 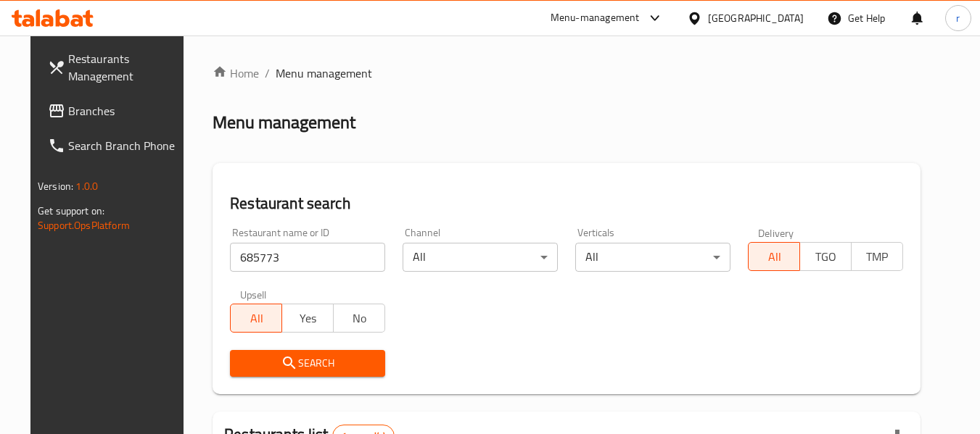 I want to click on nav: breadcrumb, so click(x=567, y=73).